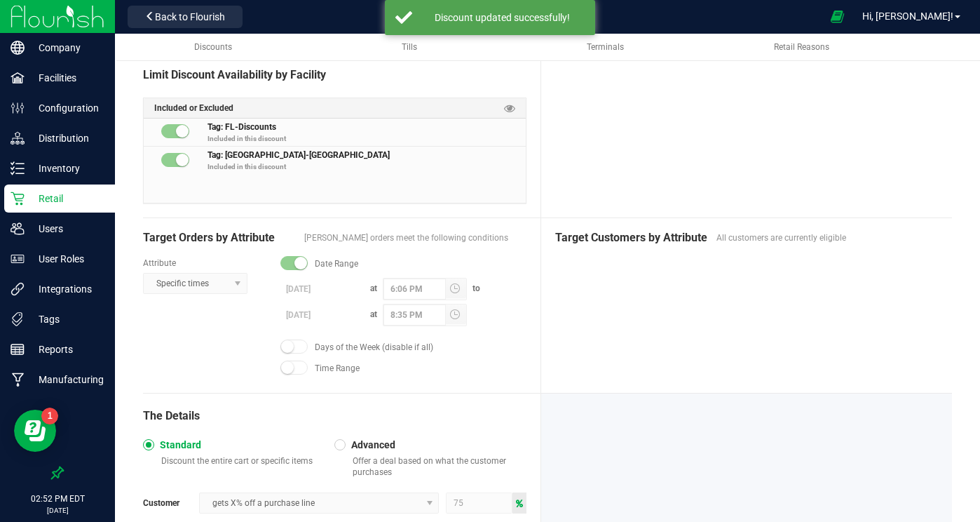 The image size is (980, 522). Describe the element at coordinates (17, 349) in the screenshot. I see `inline-svg: Reports` at that location.